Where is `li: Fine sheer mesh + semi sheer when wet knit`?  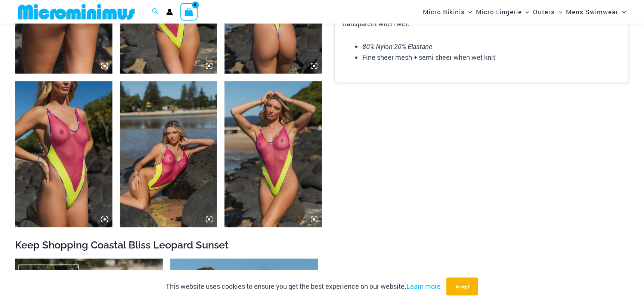
li: Fine sheer mesh + semi sheer when wet knit is located at coordinates (492, 57).